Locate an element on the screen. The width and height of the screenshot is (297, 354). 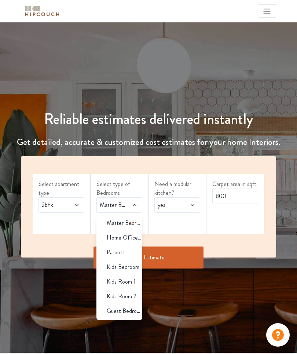
span: Kids Room 2 is located at coordinates (121, 296).